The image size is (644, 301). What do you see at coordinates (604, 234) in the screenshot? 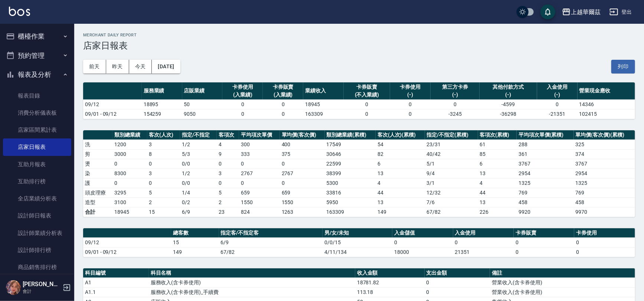
I see `th: 卡券使用` at bounding box center [604, 234].